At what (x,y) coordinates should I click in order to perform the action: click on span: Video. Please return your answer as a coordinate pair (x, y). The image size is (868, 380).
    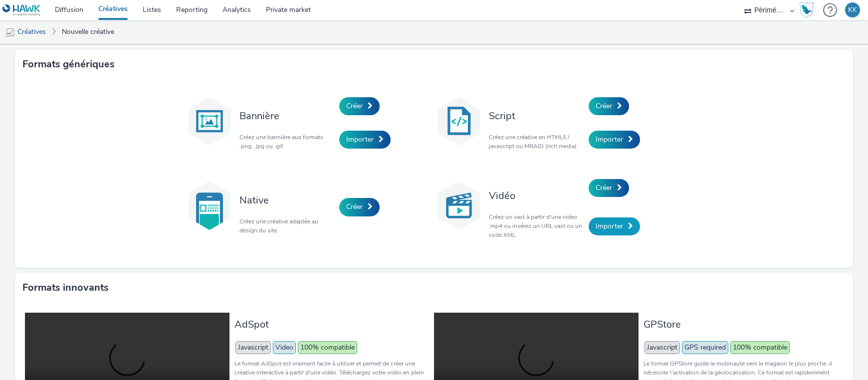
    Looking at the image, I should click on (284, 348).